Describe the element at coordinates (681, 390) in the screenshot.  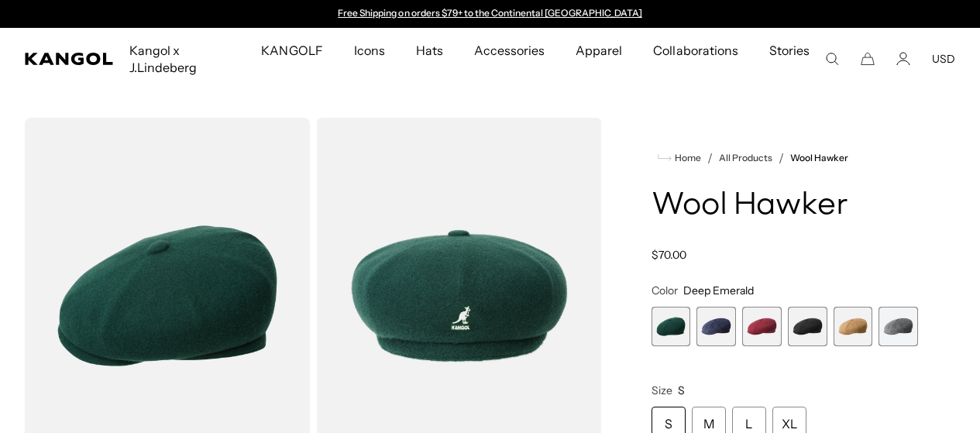
I see `span: S` at that location.